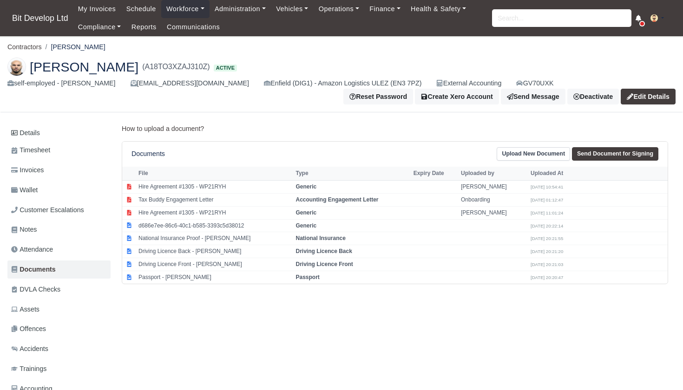  What do you see at coordinates (534, 154) in the screenshot?
I see `a: Upload New Document` at bounding box center [534, 154].